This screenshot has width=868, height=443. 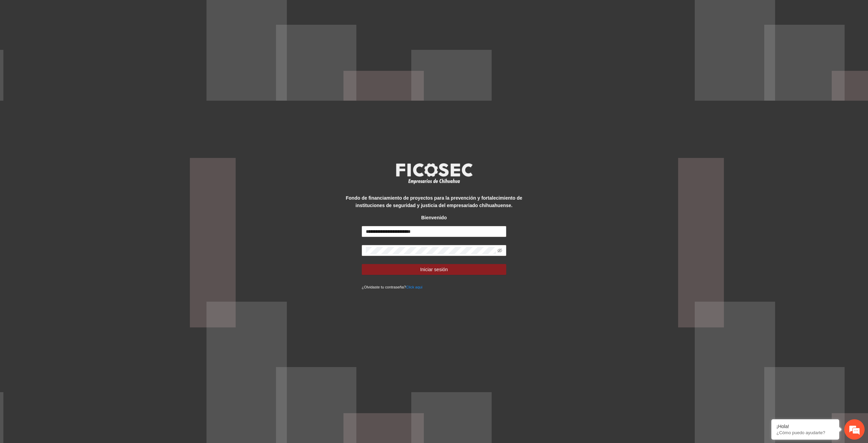 I want to click on img: logo, so click(x=434, y=173).